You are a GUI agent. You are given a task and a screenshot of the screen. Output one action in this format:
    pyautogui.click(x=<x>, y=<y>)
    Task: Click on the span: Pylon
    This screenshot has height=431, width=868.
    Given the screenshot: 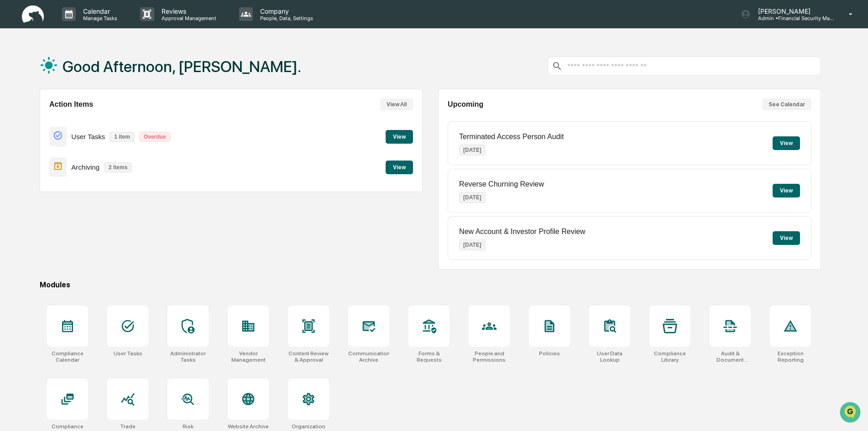 What is the action you would take?
    pyautogui.click(x=101, y=158)
    